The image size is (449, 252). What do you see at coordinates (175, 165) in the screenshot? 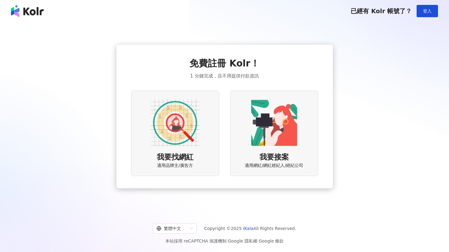
I see `span: 適用品牌主/廣告方` at bounding box center [175, 165].